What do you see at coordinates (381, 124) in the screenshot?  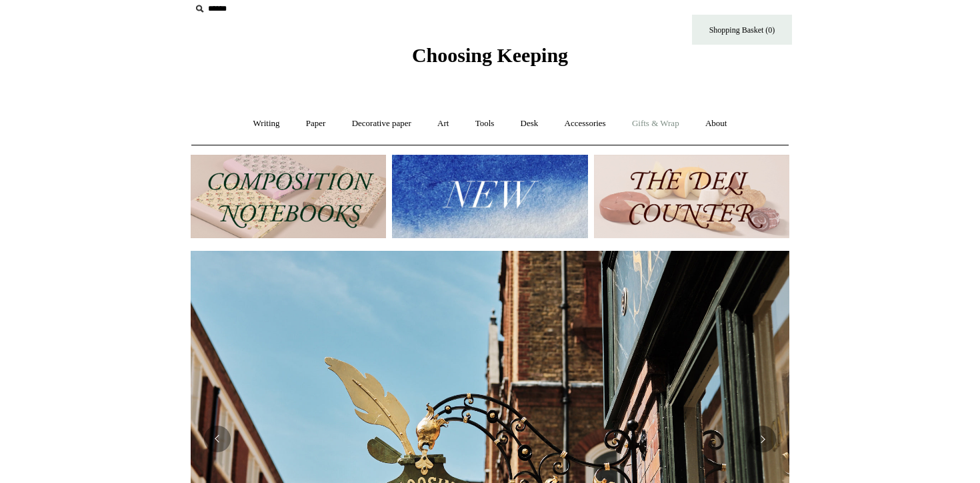 I see `a: Decorative paper` at bounding box center [381, 124].